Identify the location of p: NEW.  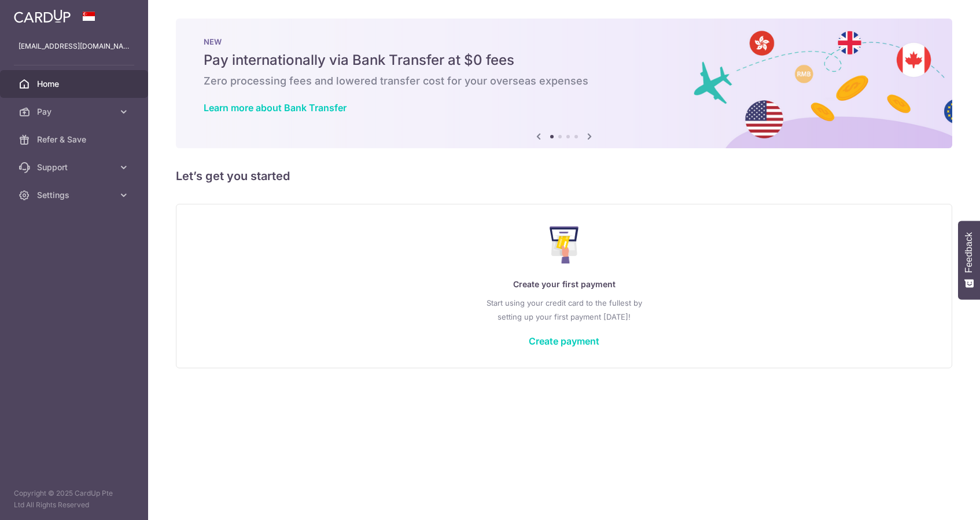
(564, 42).